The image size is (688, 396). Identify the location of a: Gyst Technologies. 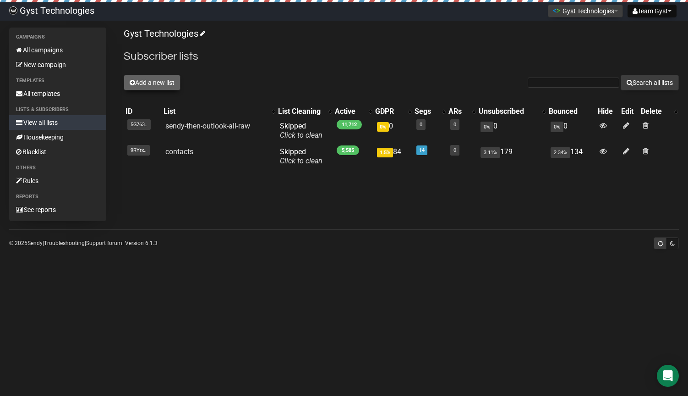
(164, 33).